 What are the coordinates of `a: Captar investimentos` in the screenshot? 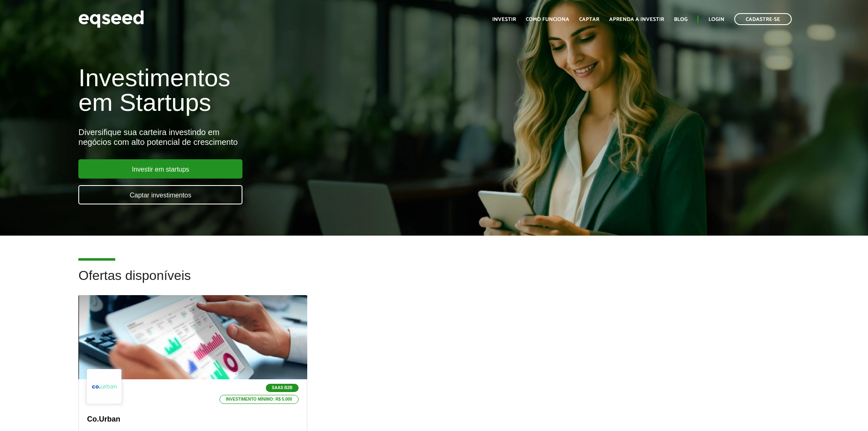 It's located at (160, 194).